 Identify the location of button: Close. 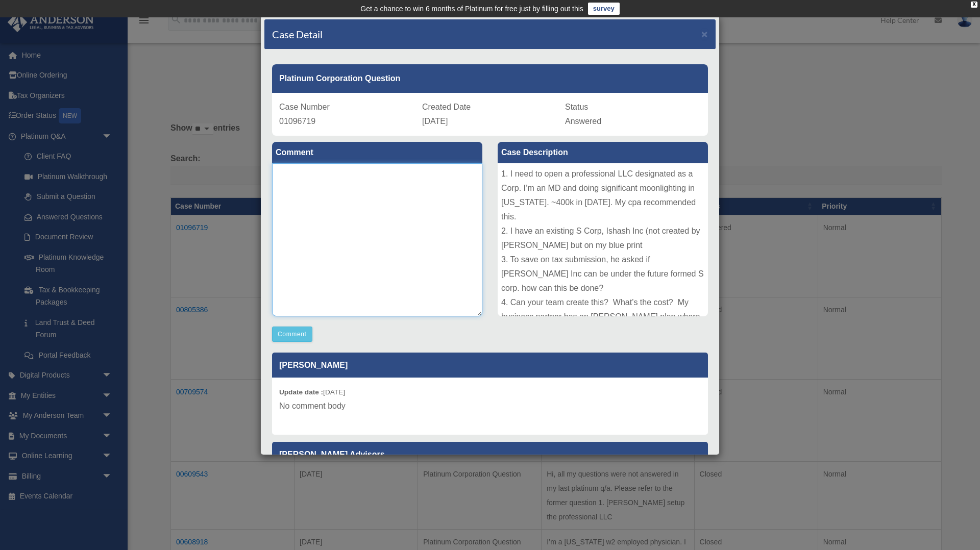
(705, 34).